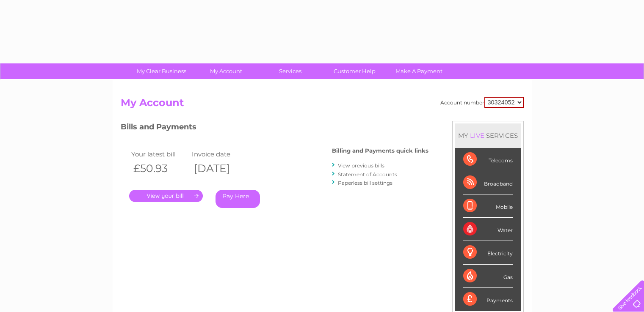  I want to click on h2: My Account, so click(322, 105).